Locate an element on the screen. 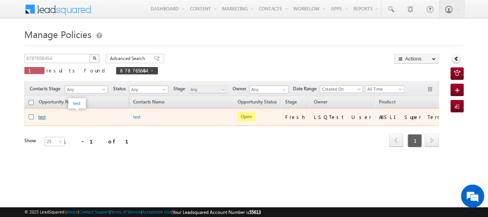 Image resolution: width=488 pixels, height=217 pixels. a: All Time is located at coordinates (385, 89).